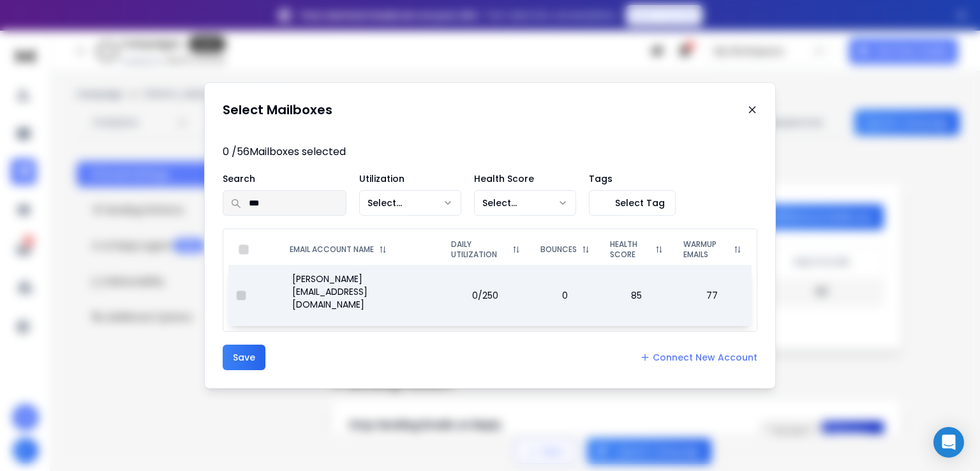  What do you see at coordinates (485, 295) in the screenshot?
I see `td: 0/250` at bounding box center [485, 295].